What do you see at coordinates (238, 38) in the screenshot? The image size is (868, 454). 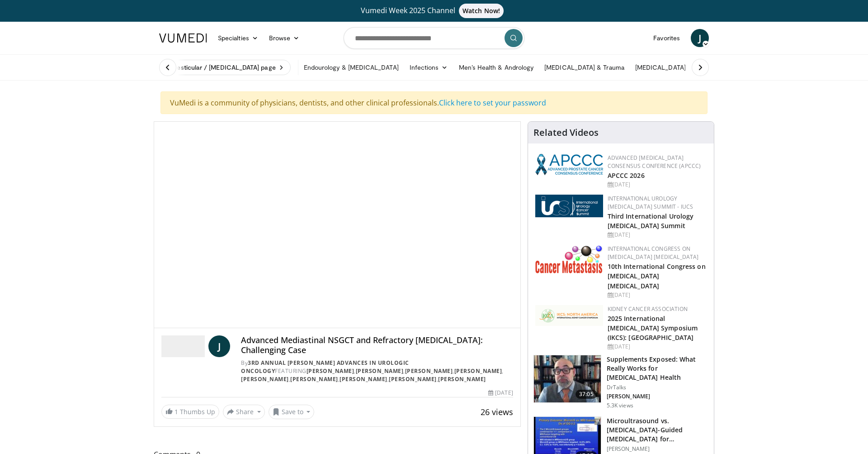 I see `a: Specialties` at bounding box center [238, 38].